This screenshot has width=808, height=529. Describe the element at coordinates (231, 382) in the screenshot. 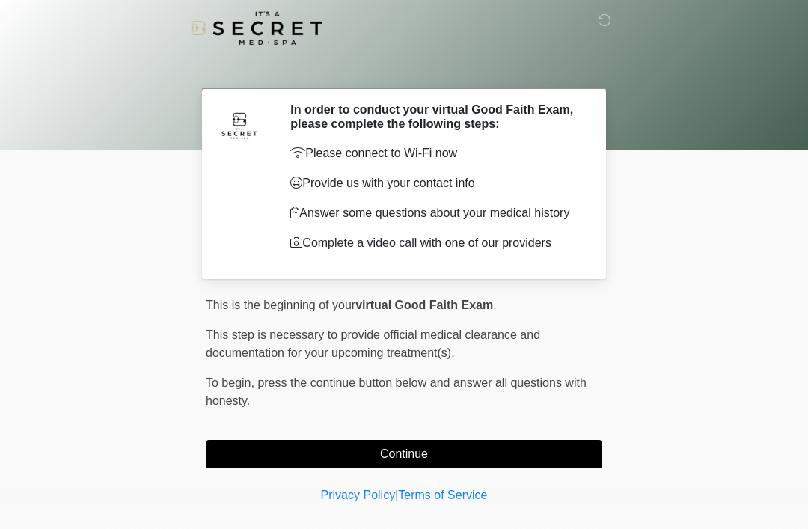

I see `span: To begin,` at that location.